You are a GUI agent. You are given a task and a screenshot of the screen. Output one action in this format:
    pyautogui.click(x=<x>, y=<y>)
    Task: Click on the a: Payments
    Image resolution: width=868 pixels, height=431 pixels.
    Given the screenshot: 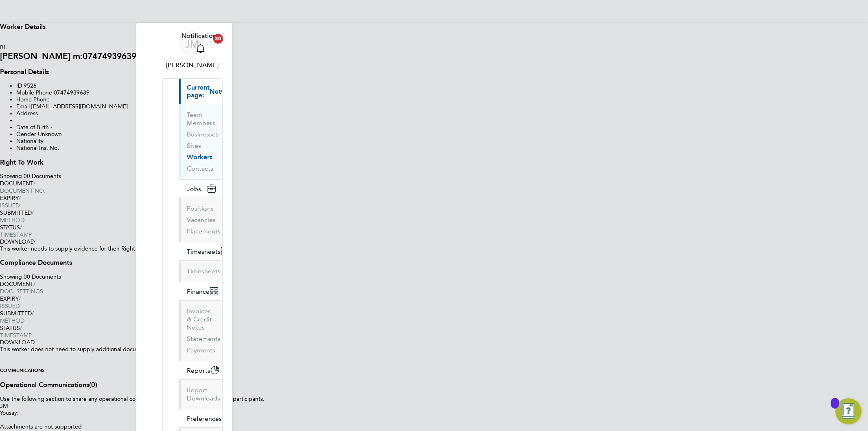 What is the action you would take?
    pyautogui.click(x=201, y=350)
    